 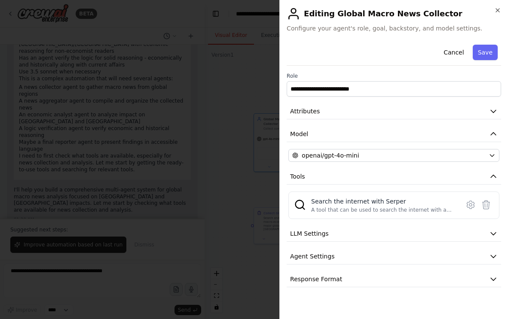 I want to click on label: Role, so click(x=394, y=76).